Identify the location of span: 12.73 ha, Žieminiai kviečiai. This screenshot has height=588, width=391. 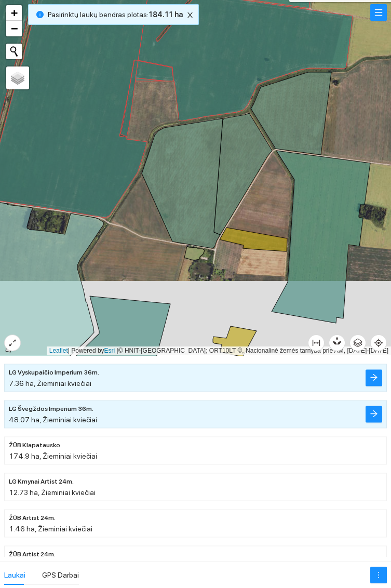
(52, 493).